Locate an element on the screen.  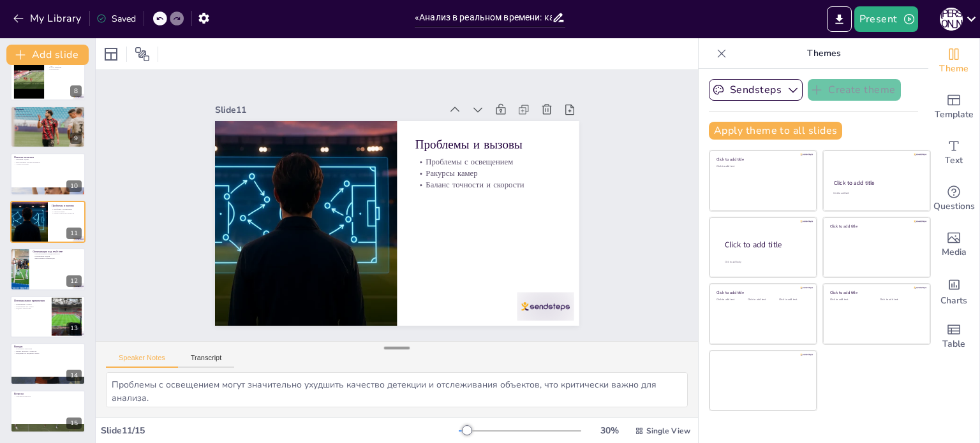
div: Add charts and graphs is located at coordinates (954, 291).